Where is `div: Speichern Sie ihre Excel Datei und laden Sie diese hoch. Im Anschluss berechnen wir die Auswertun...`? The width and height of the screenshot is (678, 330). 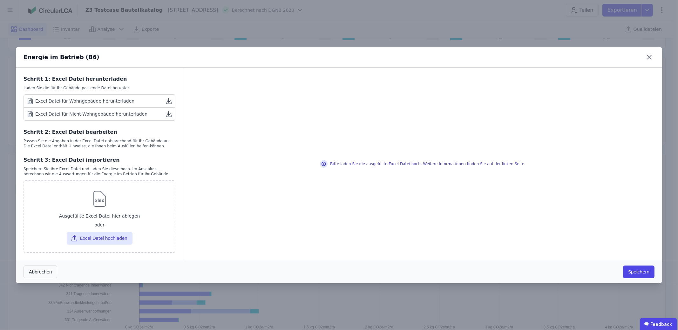
div: Speichern Sie ihre Excel Datei und laden Sie diese hoch. Im Anschluss berechnen wir die Auswertun... is located at coordinates (99, 172).